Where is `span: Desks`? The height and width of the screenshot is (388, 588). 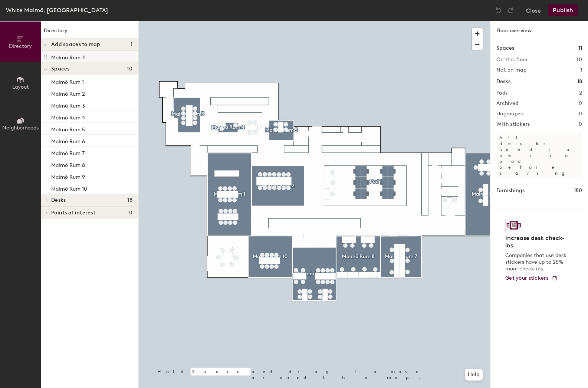 span: Desks is located at coordinates (58, 200).